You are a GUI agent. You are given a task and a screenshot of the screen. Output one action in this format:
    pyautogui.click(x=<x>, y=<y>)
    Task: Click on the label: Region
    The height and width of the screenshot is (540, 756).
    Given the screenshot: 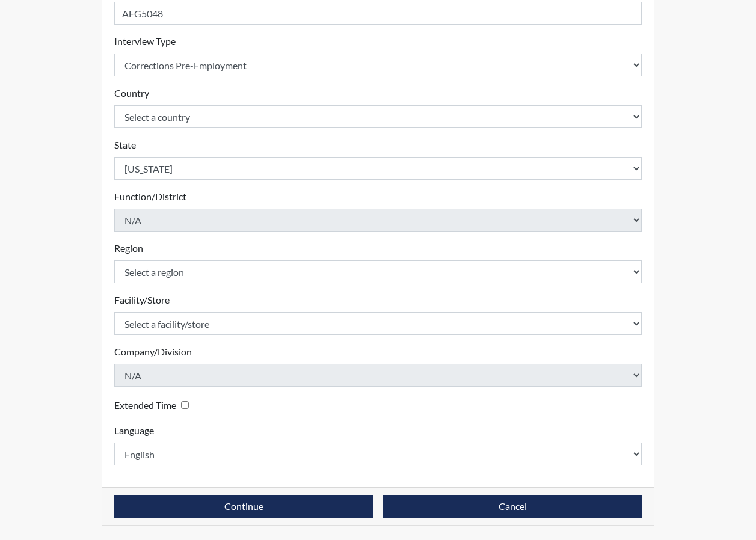 What is the action you would take?
    pyautogui.click(x=129, y=249)
    